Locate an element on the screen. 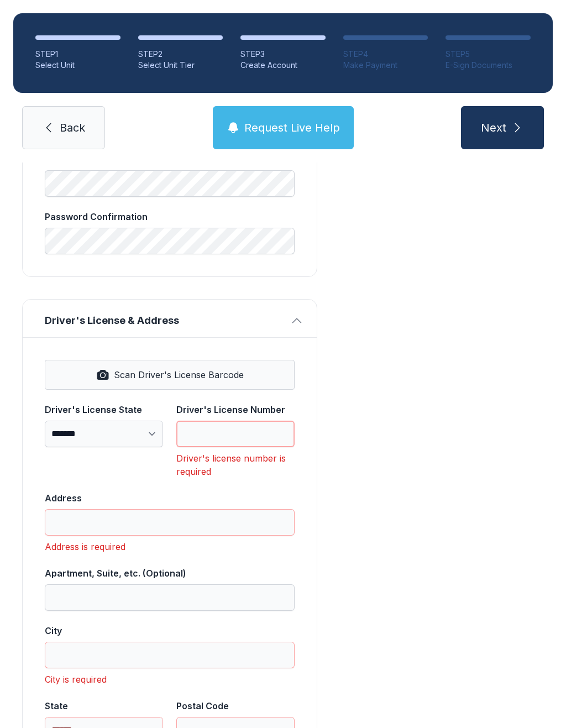  div: STEP 4 is located at coordinates (386, 54).